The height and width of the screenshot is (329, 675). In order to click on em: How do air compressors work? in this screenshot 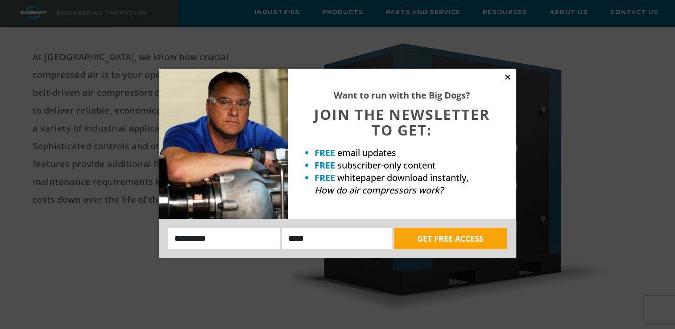, I will do `click(379, 190)`.